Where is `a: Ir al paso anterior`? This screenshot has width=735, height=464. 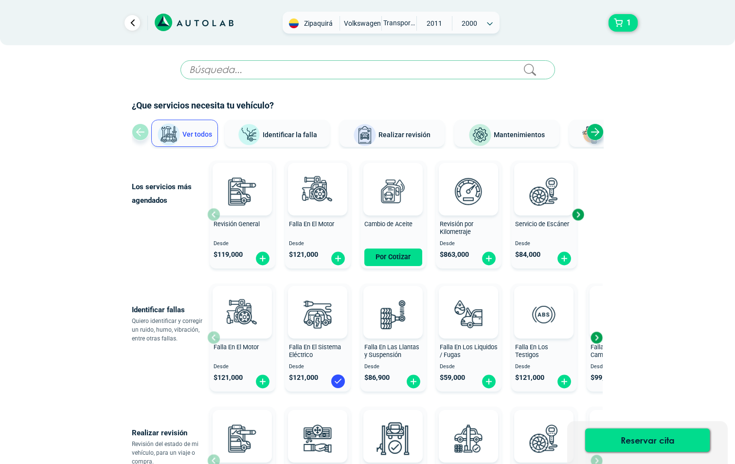 a: Ir al paso anterior is located at coordinates (132, 23).